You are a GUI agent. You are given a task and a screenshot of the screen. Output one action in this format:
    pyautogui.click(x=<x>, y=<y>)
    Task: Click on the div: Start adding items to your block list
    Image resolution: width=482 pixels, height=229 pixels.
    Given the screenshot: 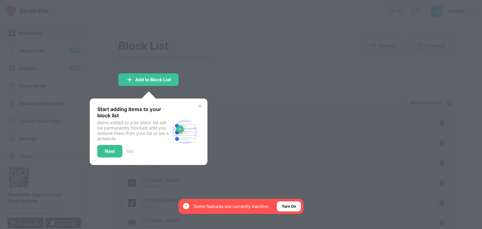 What is the action you would take?
    pyautogui.click(x=133, y=112)
    